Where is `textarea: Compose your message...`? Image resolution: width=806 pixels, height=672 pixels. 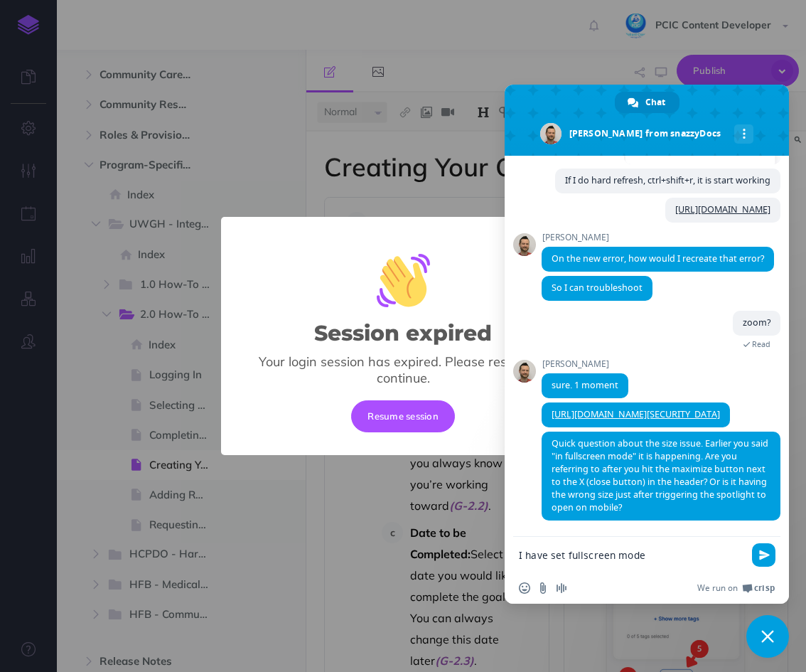
textarea: Compose your message... is located at coordinates (631, 555).